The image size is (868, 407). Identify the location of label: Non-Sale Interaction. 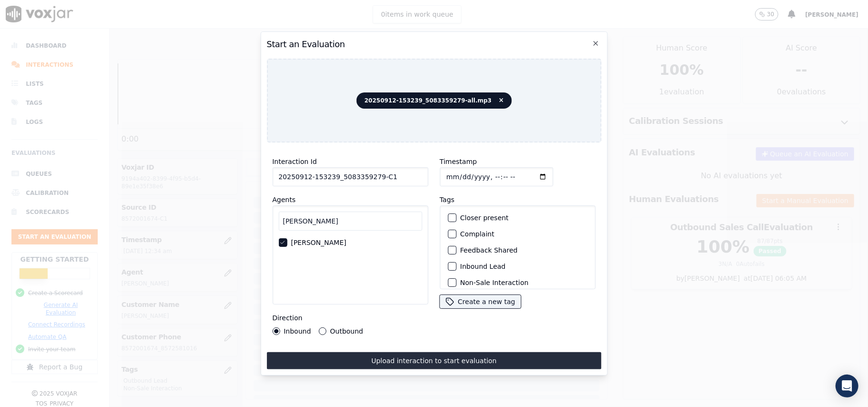
(494, 283).